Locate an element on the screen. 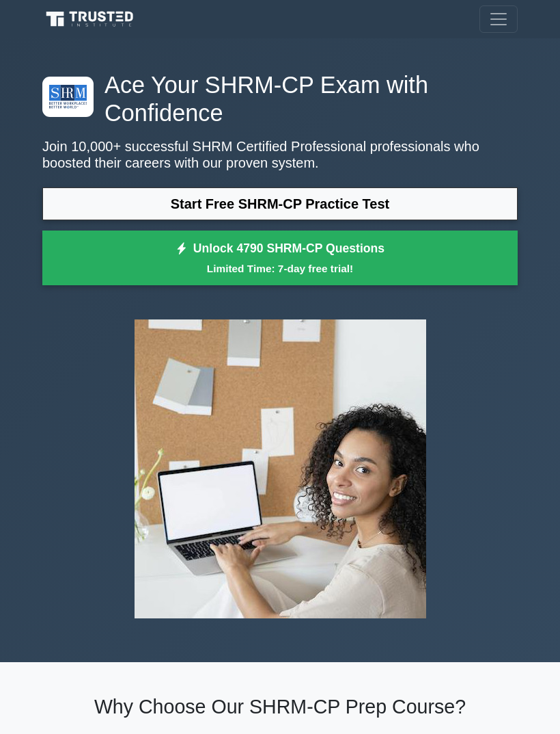 This screenshot has height=734, width=560. a: Unlock 4790 SHRM-CP QuestionsLimited Time: 7-day free trial! is located at coordinates (280, 257).